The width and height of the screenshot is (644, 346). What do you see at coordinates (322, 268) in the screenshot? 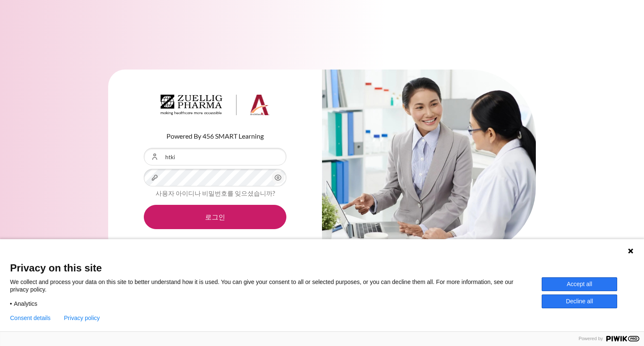
I see `span: Privacy on this site` at bounding box center [322, 268].